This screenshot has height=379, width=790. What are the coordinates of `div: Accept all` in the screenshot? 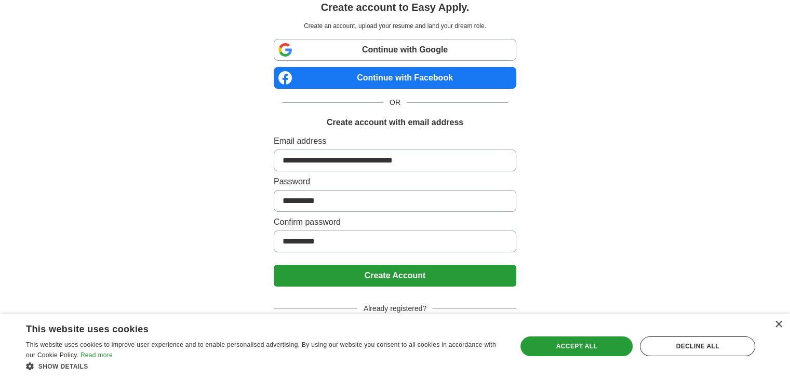 It's located at (576, 346).